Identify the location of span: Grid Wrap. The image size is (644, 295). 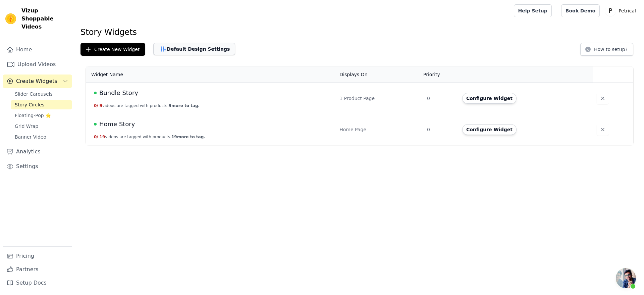
(27, 126).